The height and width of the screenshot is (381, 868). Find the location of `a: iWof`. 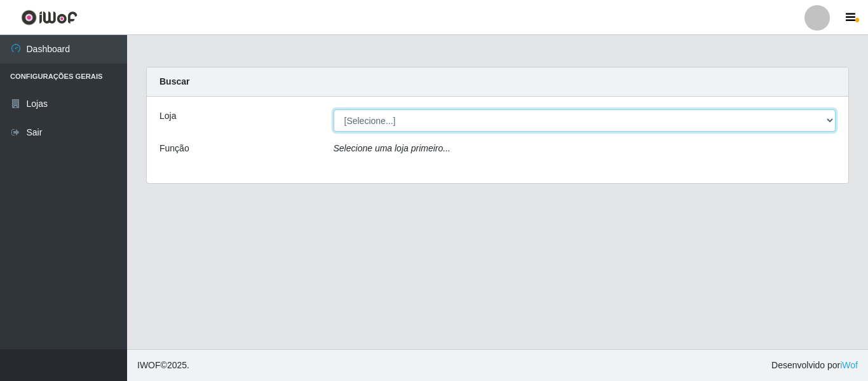

a: iWof is located at coordinates (849, 365).